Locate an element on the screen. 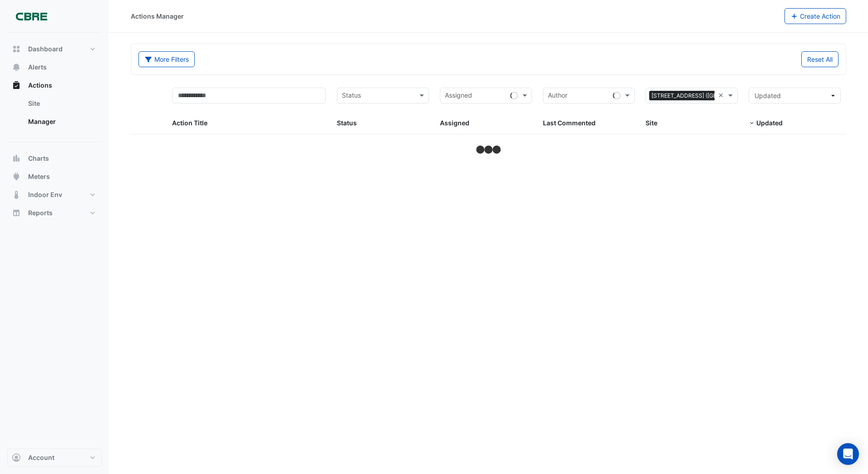 The image size is (868, 474). span: Action Title is located at coordinates (190, 123).